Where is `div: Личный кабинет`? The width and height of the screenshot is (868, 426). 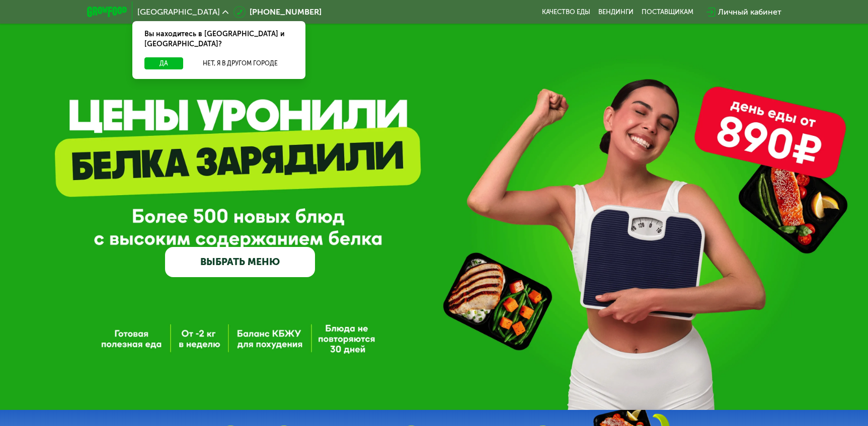 div: Личный кабинет is located at coordinates (750, 12).